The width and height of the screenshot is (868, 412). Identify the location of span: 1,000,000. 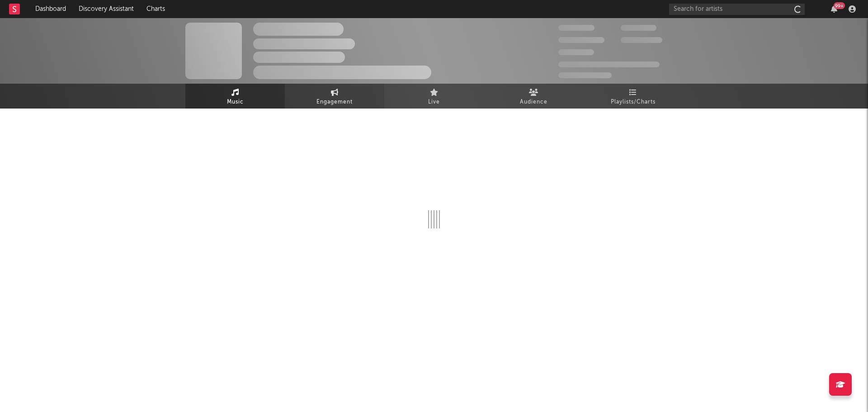
(642, 39).